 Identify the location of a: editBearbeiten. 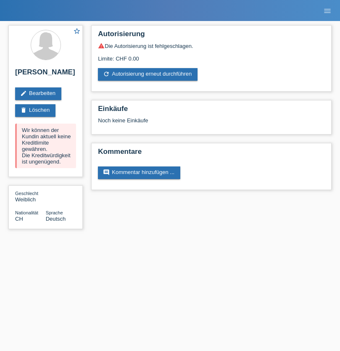
(38, 94).